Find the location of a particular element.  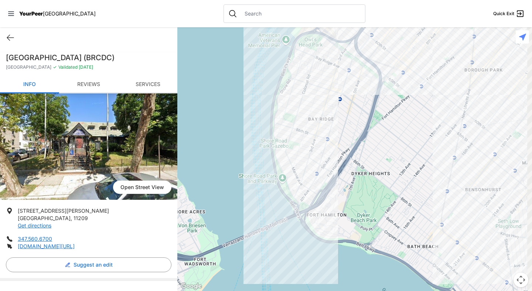

a: Services is located at coordinates (148, 85).